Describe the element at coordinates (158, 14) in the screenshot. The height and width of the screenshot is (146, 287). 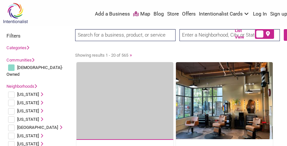
I see `a: Blog` at that location.